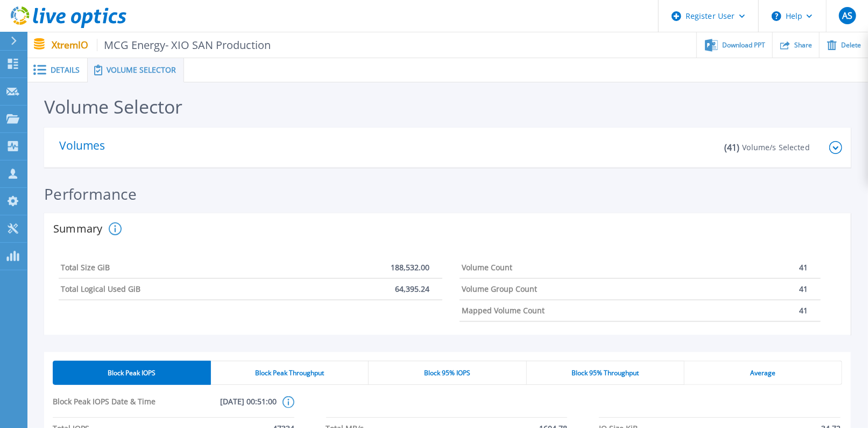 The height and width of the screenshot is (428, 868). Describe the element at coordinates (100, 289) in the screenshot. I see `h4: Total Logical Used GiB` at that location.